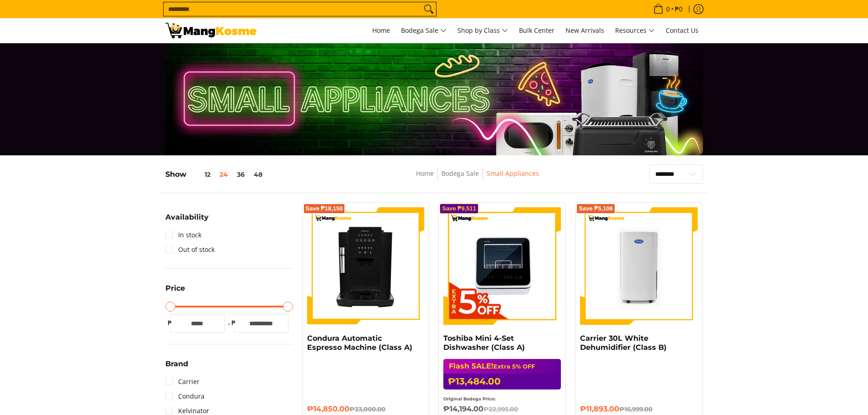 Image resolution: width=868 pixels, height=415 pixels. Describe the element at coordinates (459, 209) in the screenshot. I see `span: Save ₱9,511` at that location.